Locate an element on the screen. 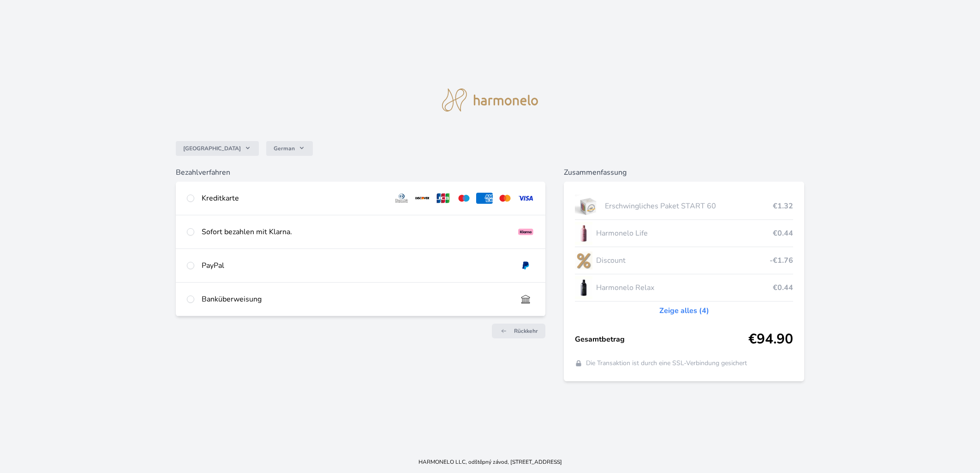 This screenshot has width=980, height=473. span: Die Transaktion ist durch eine SSL-Verbindung gesichert is located at coordinates (666, 363).